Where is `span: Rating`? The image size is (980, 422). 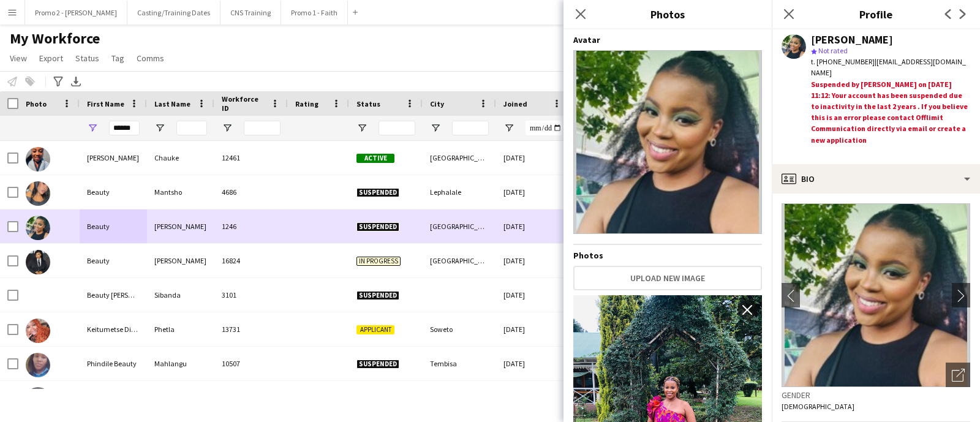
span: Rating is located at coordinates (307, 104).